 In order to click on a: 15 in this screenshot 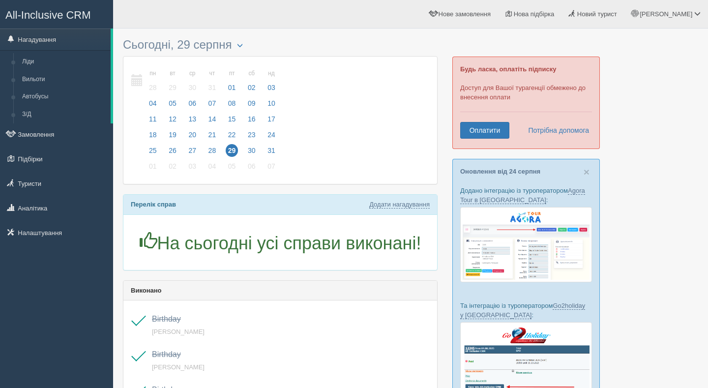, I will do `click(232, 121)`.